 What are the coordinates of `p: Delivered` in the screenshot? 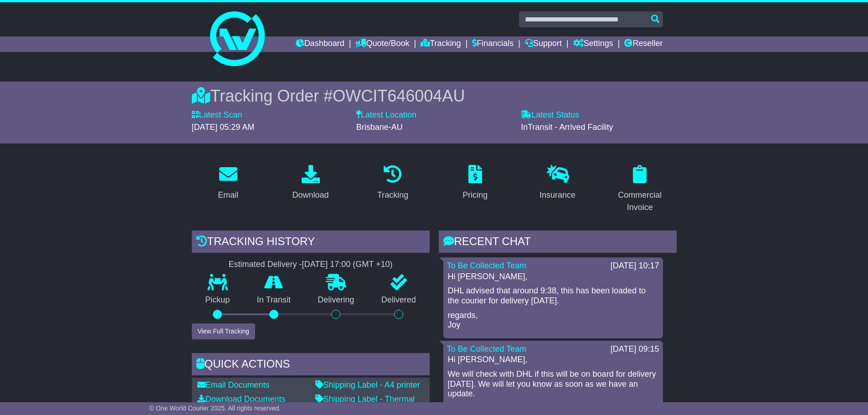 It's located at (399, 300).